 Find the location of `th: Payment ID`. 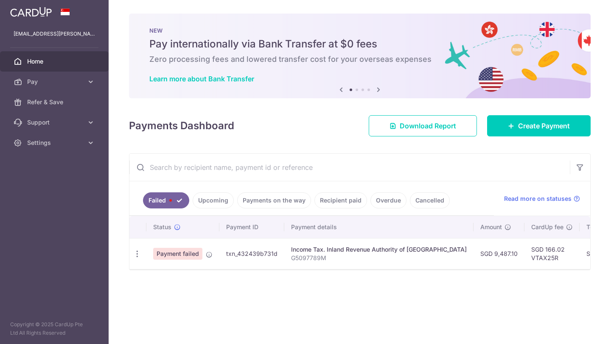

th: Payment ID is located at coordinates (252, 227).